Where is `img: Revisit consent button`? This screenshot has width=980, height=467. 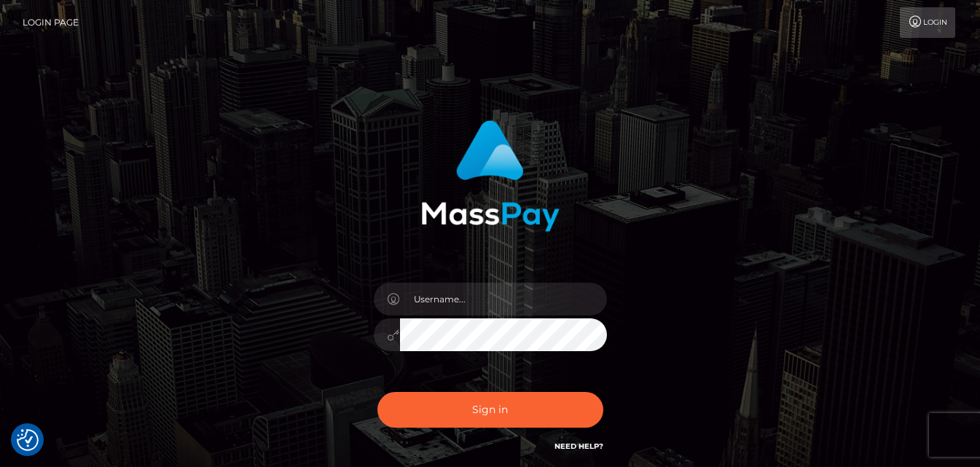
img: Revisit consent button is located at coordinates (28, 440).